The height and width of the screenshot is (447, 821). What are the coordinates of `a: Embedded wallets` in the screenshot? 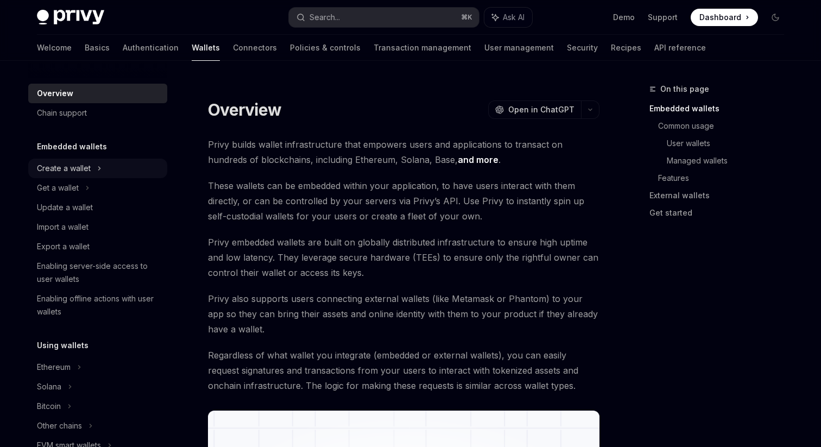 It's located at (721, 109).